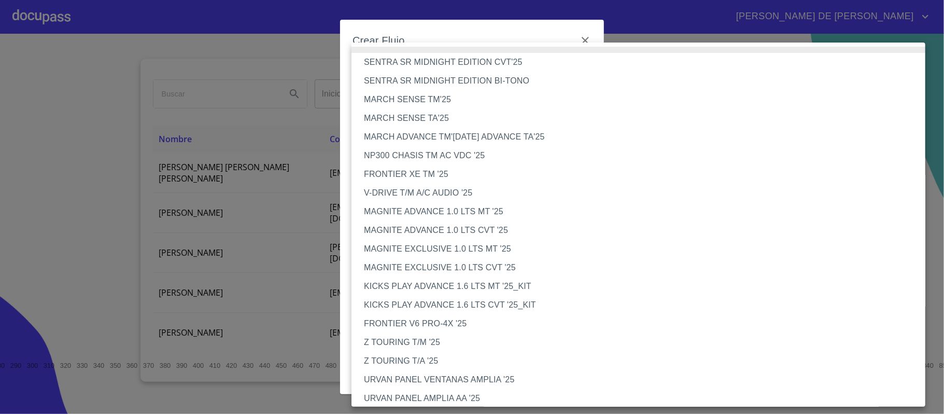 The width and height of the screenshot is (944, 414). What do you see at coordinates (643, 379) in the screenshot?
I see `li: URVAN PANEL VENTANAS AMPLIA '25` at bounding box center [643, 379].